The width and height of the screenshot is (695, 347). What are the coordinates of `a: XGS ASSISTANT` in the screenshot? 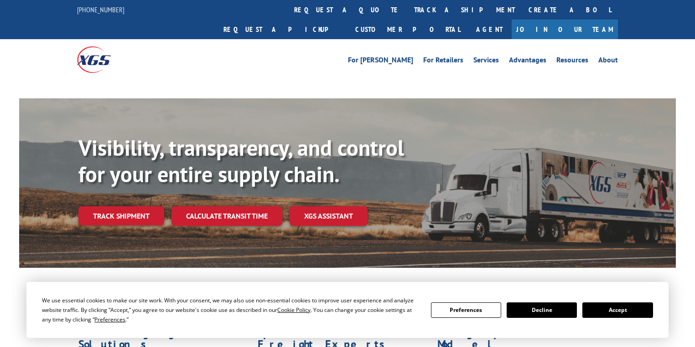 It's located at (328, 216).